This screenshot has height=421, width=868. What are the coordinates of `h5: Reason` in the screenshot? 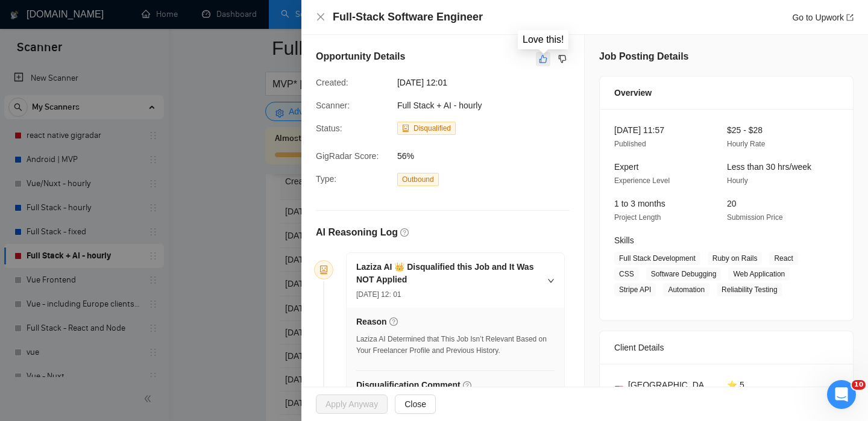 It's located at (371, 322).